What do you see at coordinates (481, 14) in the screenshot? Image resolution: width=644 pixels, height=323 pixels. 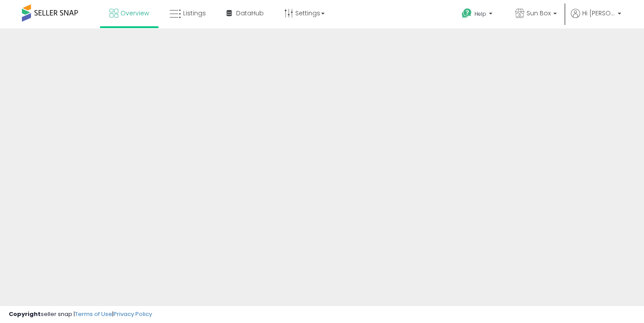 I see `span: Help` at bounding box center [481, 14].